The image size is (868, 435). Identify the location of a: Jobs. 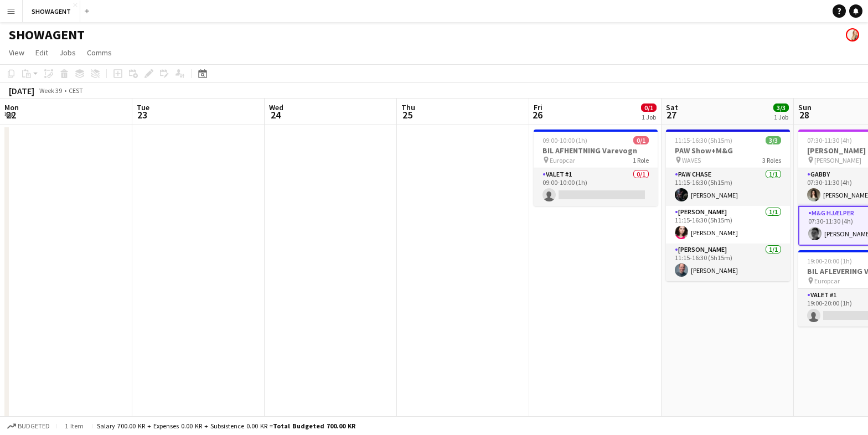
(67, 53).